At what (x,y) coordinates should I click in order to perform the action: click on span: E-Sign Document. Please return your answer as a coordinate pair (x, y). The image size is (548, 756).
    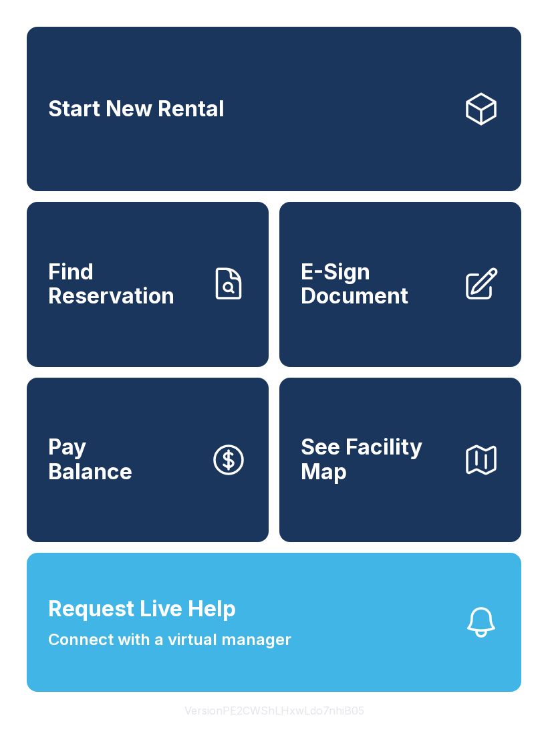
    Looking at the image, I should click on (376, 284).